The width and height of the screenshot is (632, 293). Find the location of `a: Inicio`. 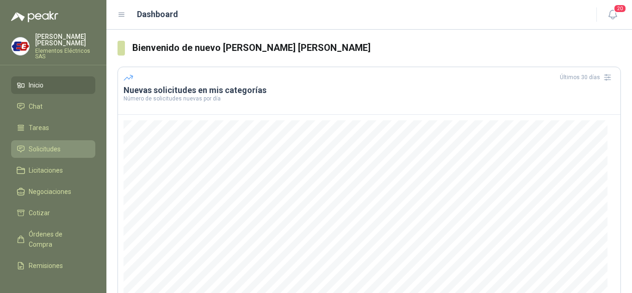

a: Inicio is located at coordinates (53, 85).